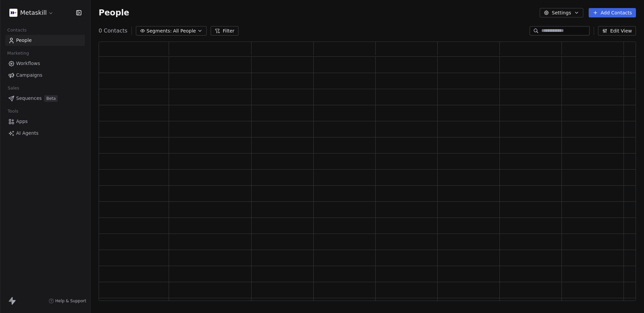  Describe the element at coordinates (561, 13) in the screenshot. I see `button: Settings` at that location.